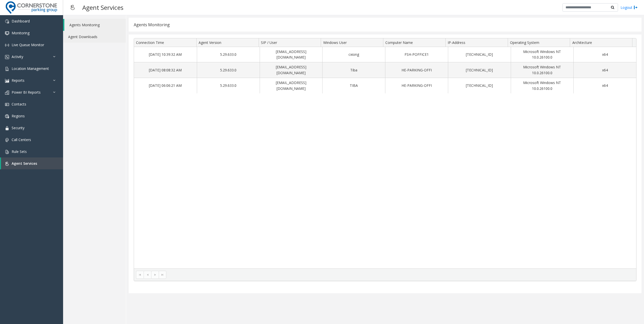 Image resolution: width=644 pixels, height=324 pixels. What do you see at coordinates (582, 42) in the screenshot?
I see `span: Architecture` at bounding box center [582, 42].